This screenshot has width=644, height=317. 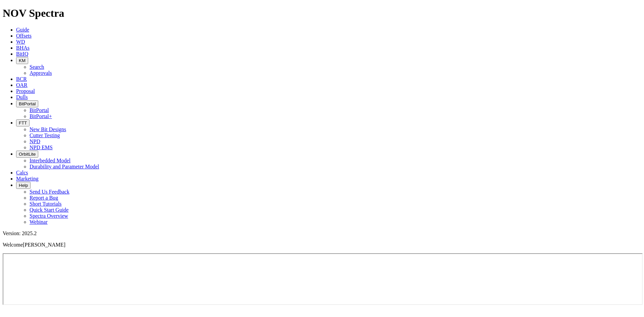 What do you see at coordinates (322, 245) in the screenshot?
I see `p: Welcome` at bounding box center [322, 245].